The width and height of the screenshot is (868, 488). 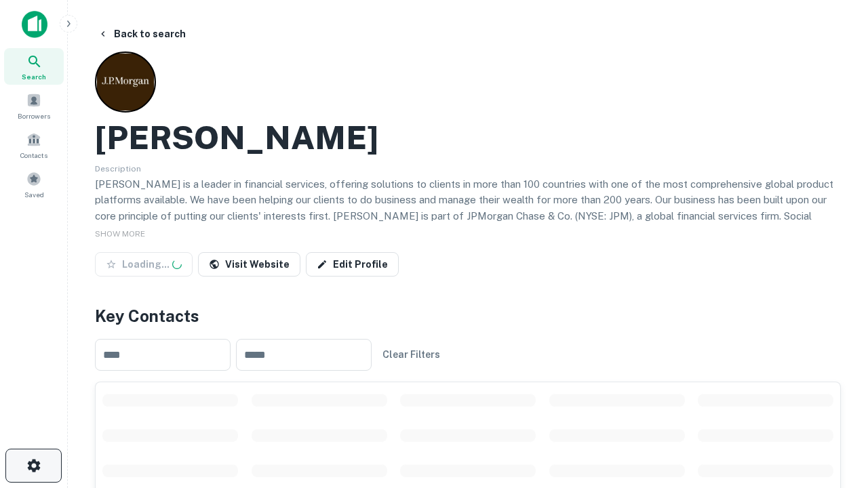 What do you see at coordinates (34, 185) in the screenshot?
I see `a: Saved` at bounding box center [34, 185].